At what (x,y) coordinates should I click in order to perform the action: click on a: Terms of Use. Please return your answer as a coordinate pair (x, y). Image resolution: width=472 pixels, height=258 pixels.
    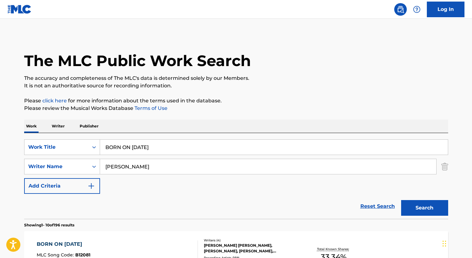
    Looking at the image, I should click on (150, 108).